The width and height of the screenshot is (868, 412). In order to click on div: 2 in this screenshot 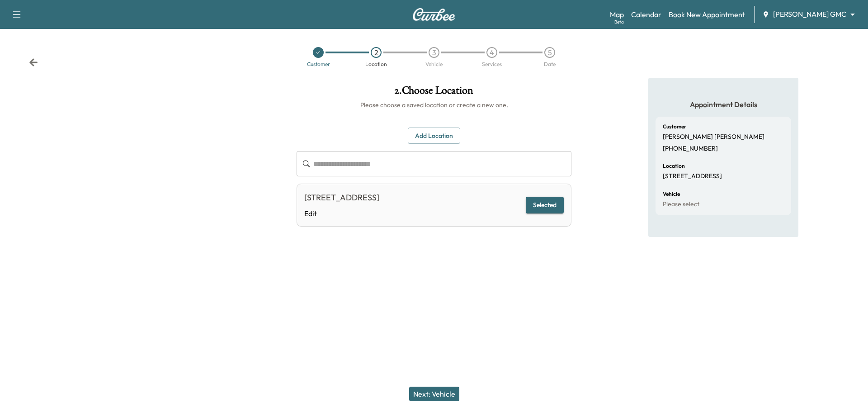, I will do `click(376, 52)`.